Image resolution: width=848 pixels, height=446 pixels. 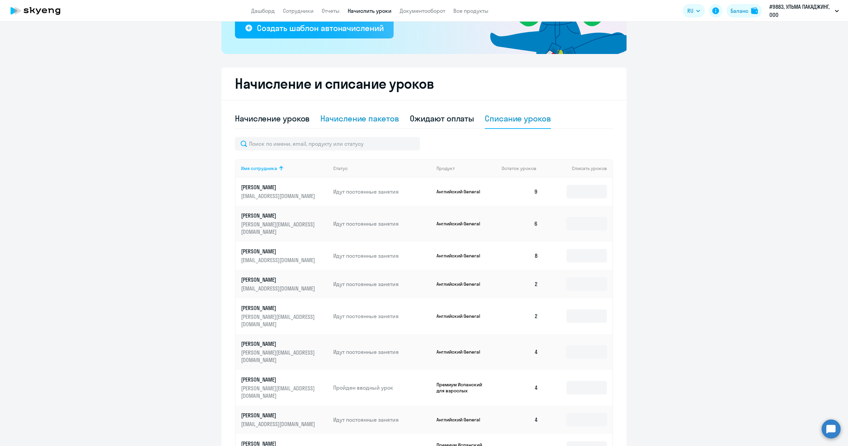 I want to click on span: RU, so click(x=690, y=11).